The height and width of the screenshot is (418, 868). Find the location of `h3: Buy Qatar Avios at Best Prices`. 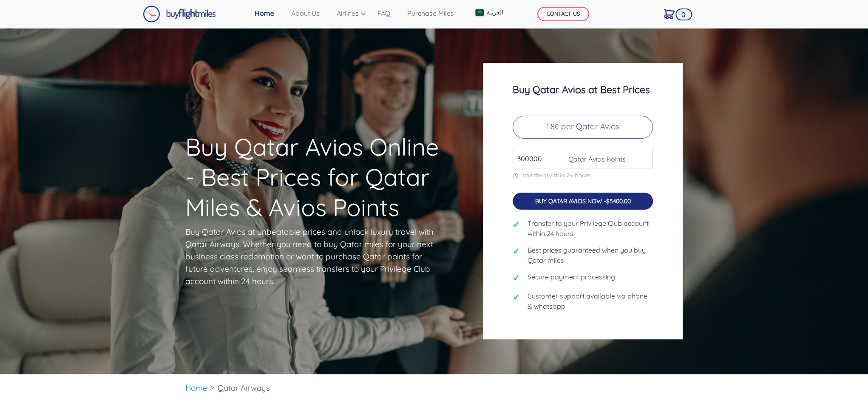

h3: Buy Qatar Avios at Best Prices is located at coordinates (583, 90).